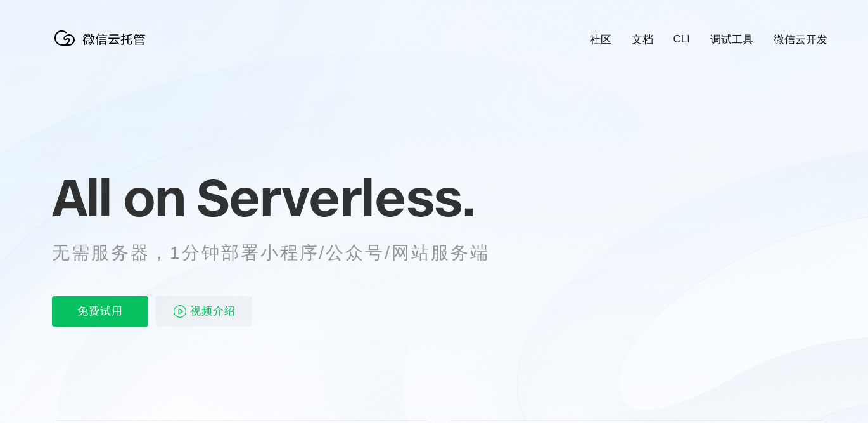 The height and width of the screenshot is (423, 868). What do you see at coordinates (103, 38) in the screenshot?
I see `img: 微信云托管` at bounding box center [103, 38].